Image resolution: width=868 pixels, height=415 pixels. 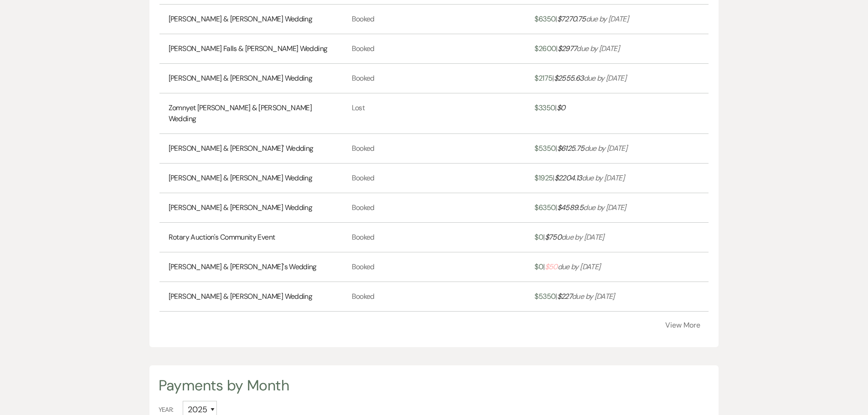 What do you see at coordinates (572, 19) in the screenshot?
I see `span: $ 7270.75` at bounding box center [572, 19].